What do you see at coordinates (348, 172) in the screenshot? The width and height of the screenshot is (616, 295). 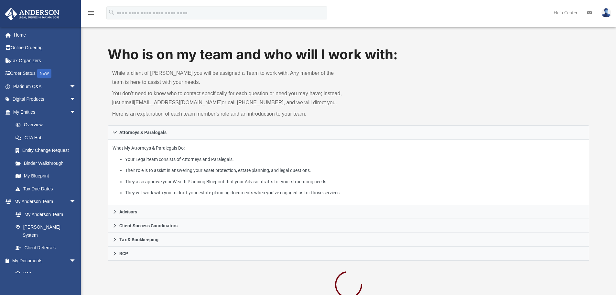 I see `div: Attorneys & Paralegals` at bounding box center [348, 172].